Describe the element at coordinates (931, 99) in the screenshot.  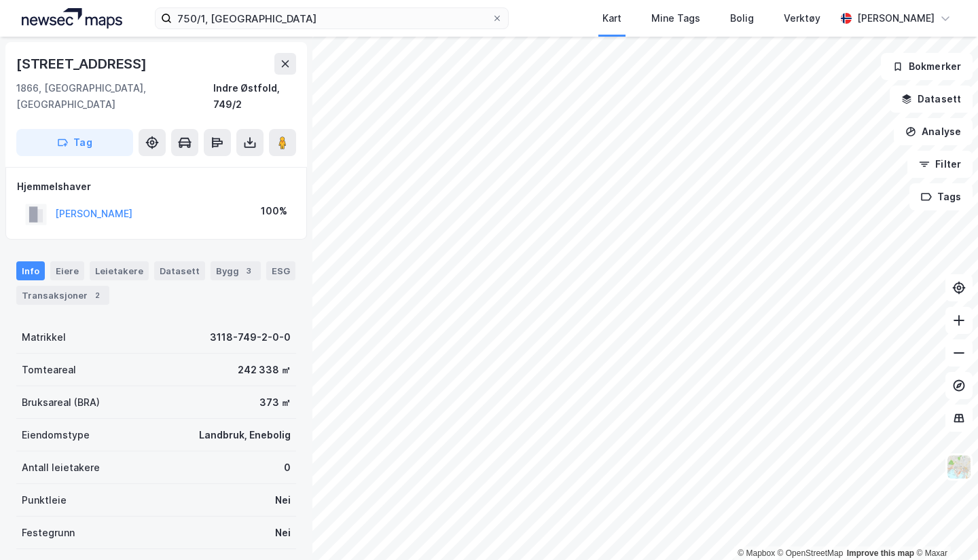
I see `button: Datasett` at that location.